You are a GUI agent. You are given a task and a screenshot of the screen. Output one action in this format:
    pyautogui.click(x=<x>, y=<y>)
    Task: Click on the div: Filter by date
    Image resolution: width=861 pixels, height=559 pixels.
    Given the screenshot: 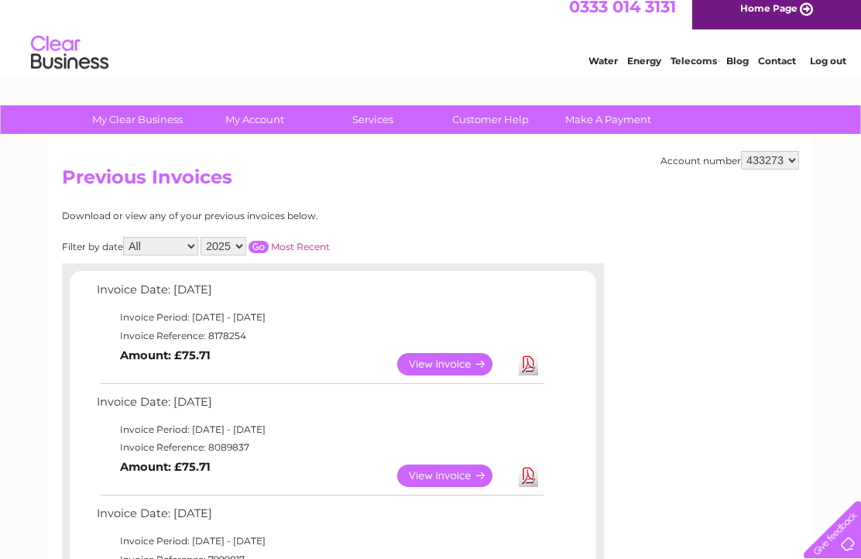 What is the action you would take?
    pyautogui.click(x=265, y=246)
    